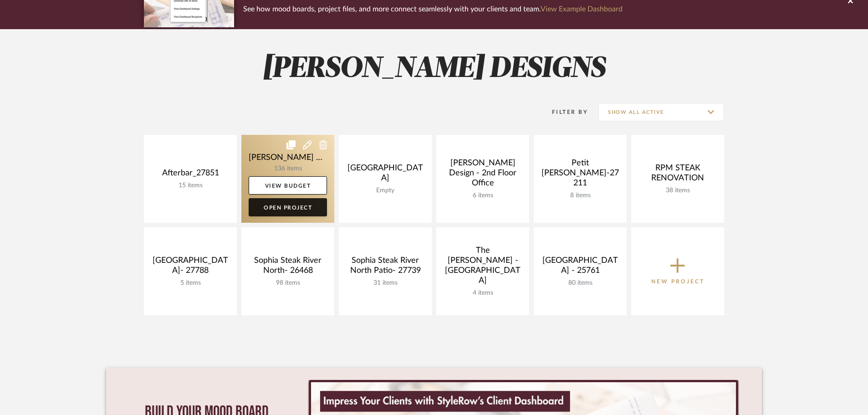 The image size is (868, 415). Describe the element at coordinates (433, 9) in the screenshot. I see `p: See how mood boards, project files, and more connect seamlessly with your clients and team.` at that location.